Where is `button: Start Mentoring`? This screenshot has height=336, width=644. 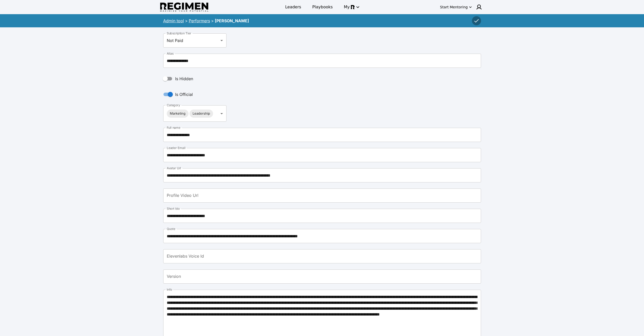
button: Start Mentoring is located at coordinates (456, 7).